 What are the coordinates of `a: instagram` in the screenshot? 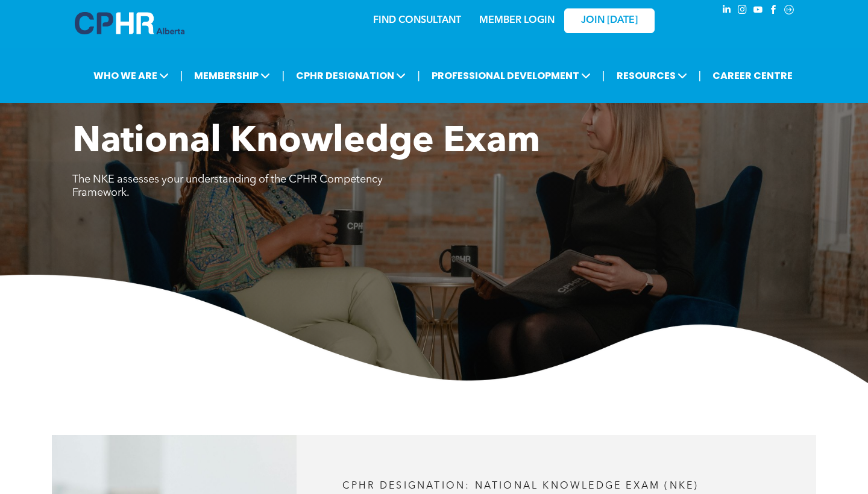 It's located at (742, 11).